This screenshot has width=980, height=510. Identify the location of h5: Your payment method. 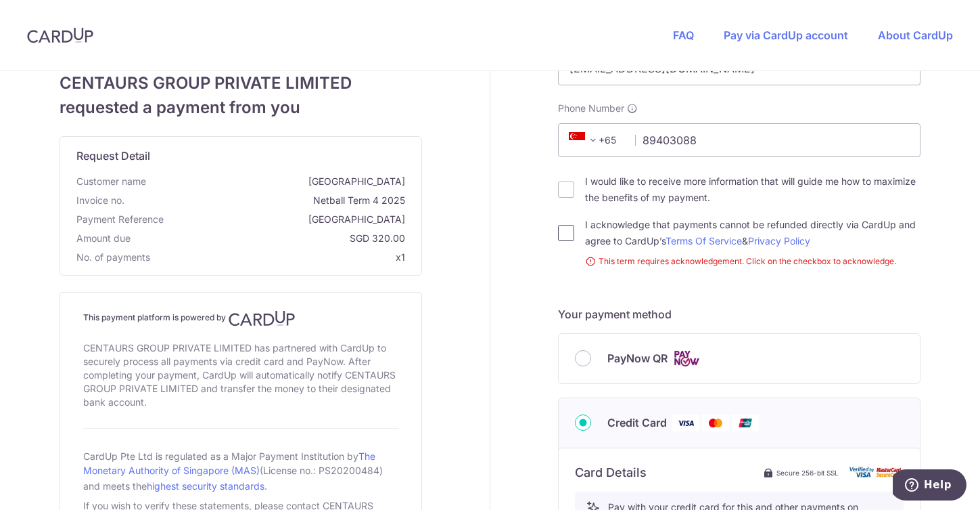
(739, 314).